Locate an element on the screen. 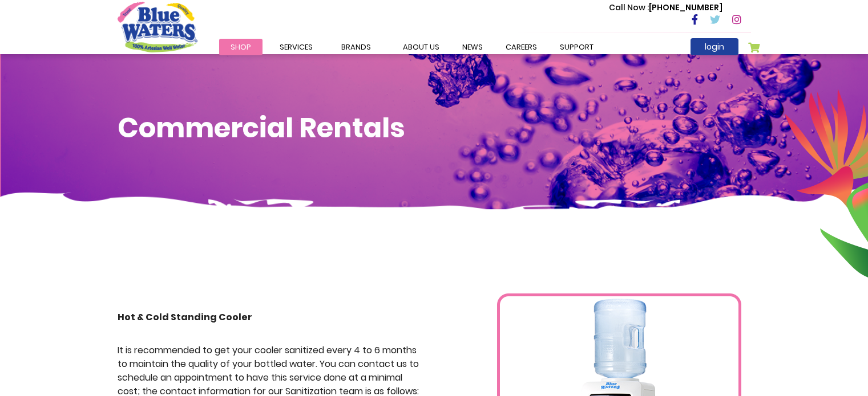  strong: Hot & Cold Standing Cooler is located at coordinates (185, 317).